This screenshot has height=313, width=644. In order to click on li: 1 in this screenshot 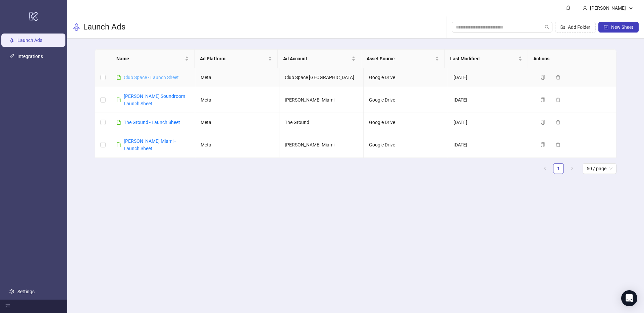, I will do `click(558, 168)`.